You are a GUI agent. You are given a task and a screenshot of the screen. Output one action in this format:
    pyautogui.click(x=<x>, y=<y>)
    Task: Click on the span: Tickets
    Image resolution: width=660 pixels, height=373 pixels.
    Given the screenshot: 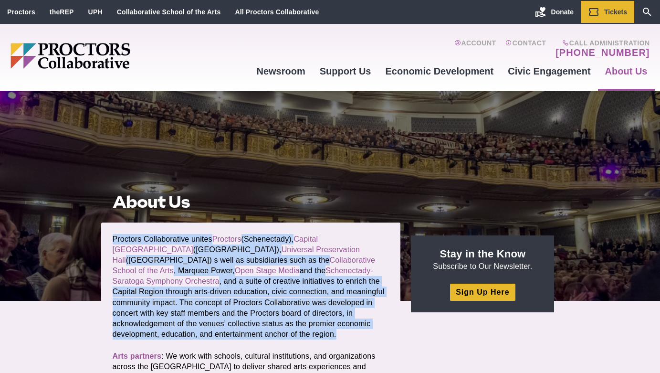 What is the action you would take?
    pyautogui.click(x=615, y=12)
    